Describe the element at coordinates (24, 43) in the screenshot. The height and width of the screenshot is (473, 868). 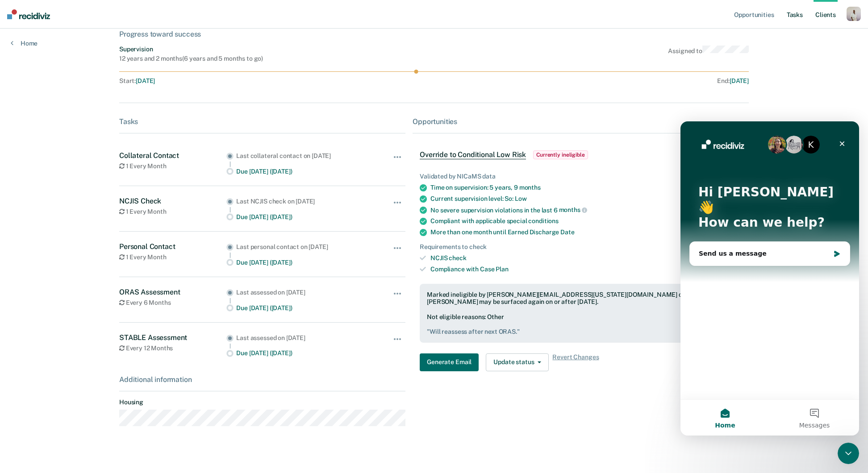
I see `a: Home` at that location.